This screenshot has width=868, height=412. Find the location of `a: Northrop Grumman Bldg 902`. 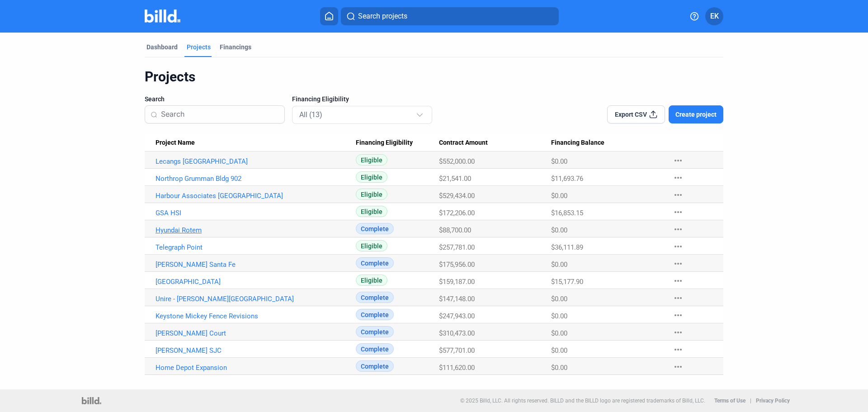

a: Northrop Grumman Bldg 902 is located at coordinates (255, 179).